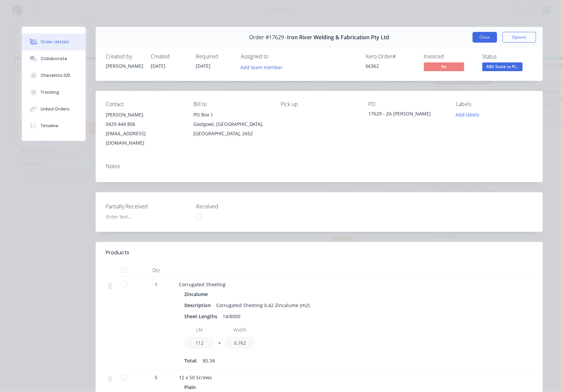 This screenshot has width=562, height=392. Describe the element at coordinates (191, 387) in the screenshot. I see `div: Plain` at that location.